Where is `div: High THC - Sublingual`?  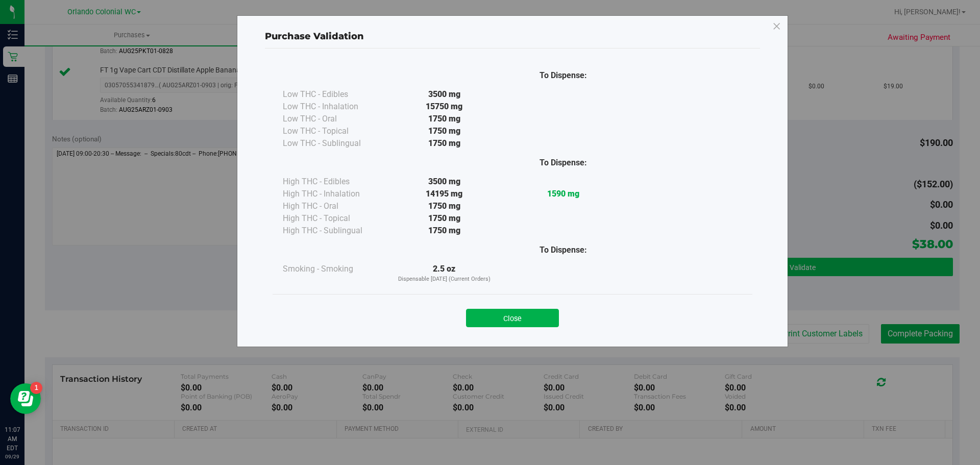 div: High THC - Sublingual is located at coordinates (334, 231).